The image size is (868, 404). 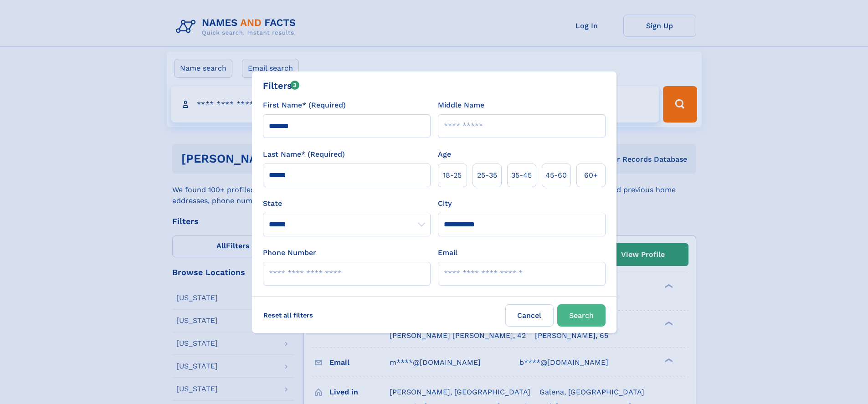 What do you see at coordinates (304, 155) in the screenshot?
I see `label: Last Name* (Required)` at bounding box center [304, 155].